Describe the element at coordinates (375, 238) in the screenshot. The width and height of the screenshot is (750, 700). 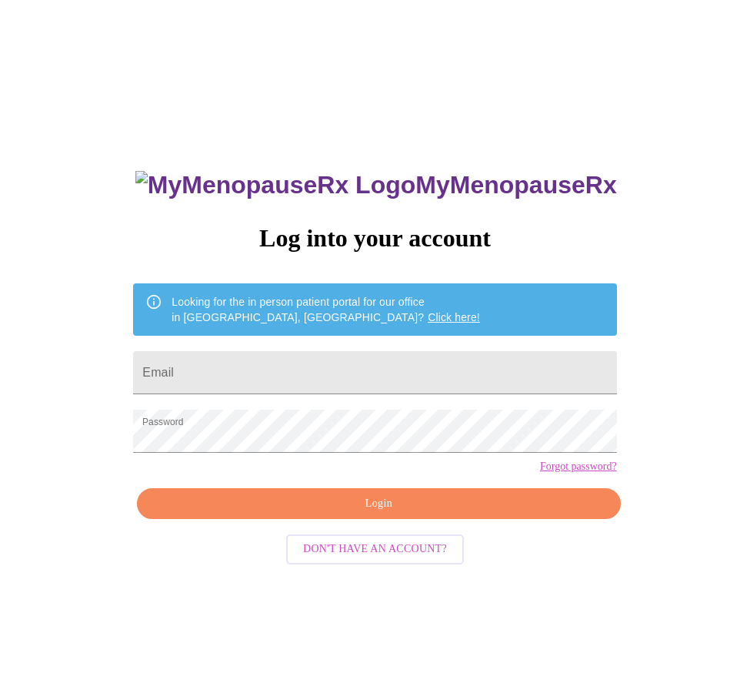
I see `h3: Log into your account` at that location.